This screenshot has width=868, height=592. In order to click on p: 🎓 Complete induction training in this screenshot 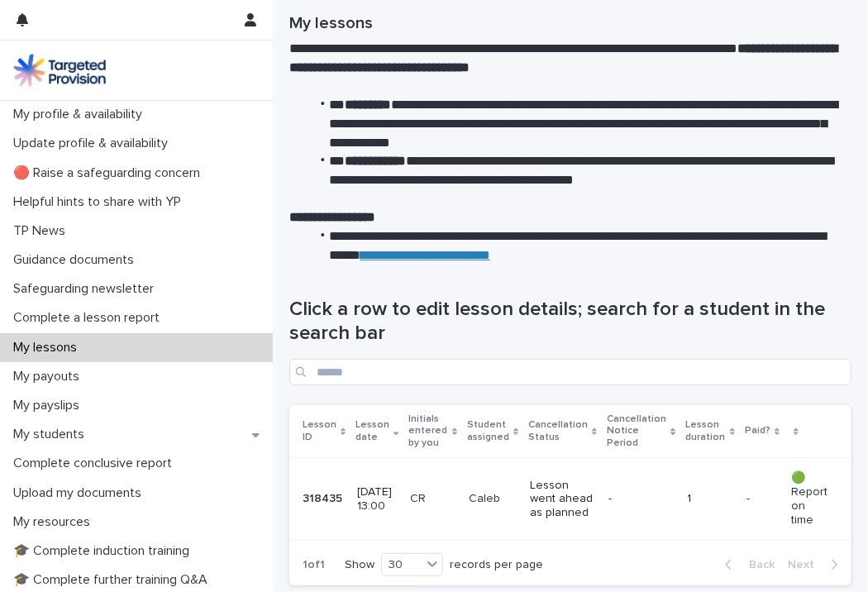, I will do `click(104, 550)`.